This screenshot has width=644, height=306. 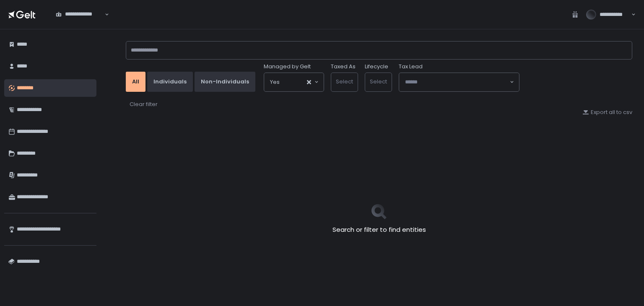 What do you see at coordinates (607, 113) in the screenshot?
I see `button: Export all to csv` at bounding box center [607, 113].